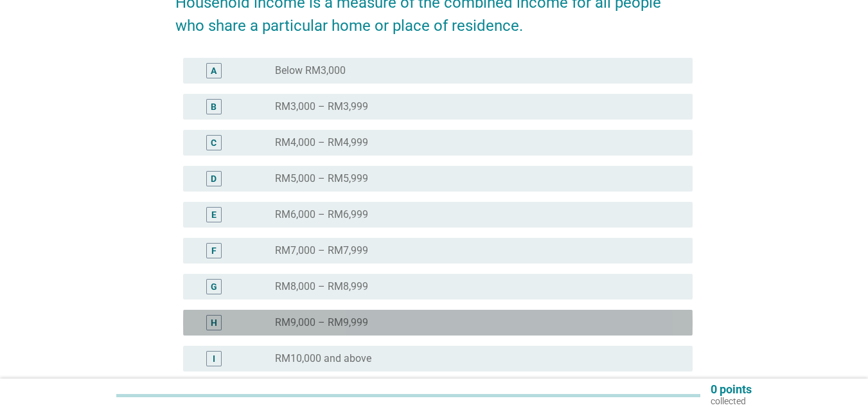 The width and height of the screenshot is (868, 412). What do you see at coordinates (214, 286) in the screenshot?
I see `div: G` at bounding box center [214, 286].